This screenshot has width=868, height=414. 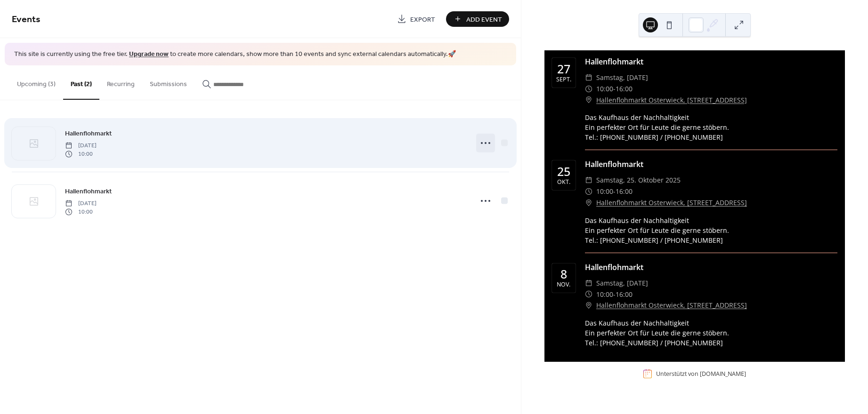 What do you see at coordinates (416, 19) in the screenshot?
I see `a: Export` at bounding box center [416, 19].